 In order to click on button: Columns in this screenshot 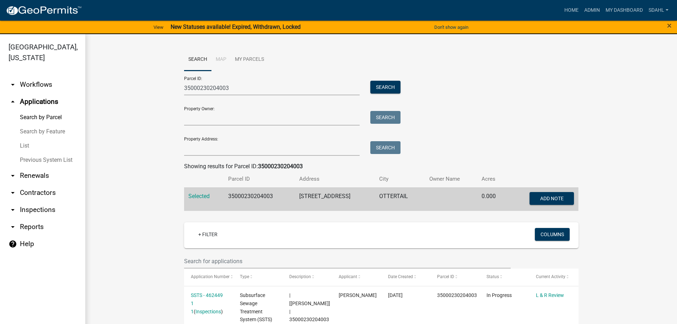, I will do `click(552, 234)`.